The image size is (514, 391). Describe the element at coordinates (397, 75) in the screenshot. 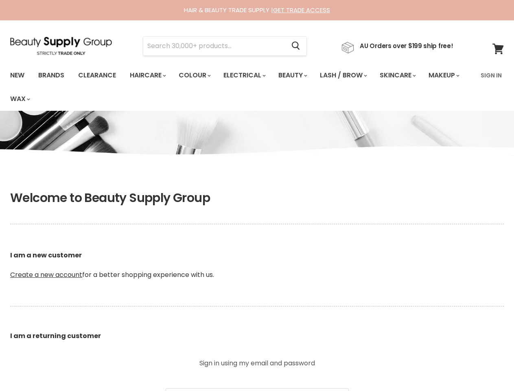

I see `a: Skincare` at that location.